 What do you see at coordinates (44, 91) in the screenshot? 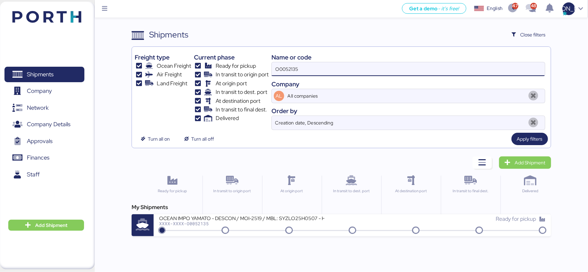
I see `a: Company` at bounding box center [44, 91].